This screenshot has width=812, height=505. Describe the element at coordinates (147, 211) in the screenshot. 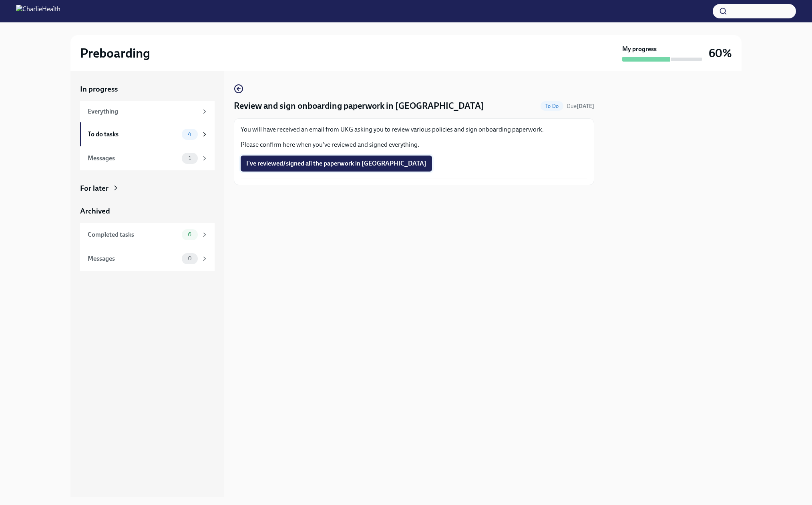

I see `div: Archived` at that location.